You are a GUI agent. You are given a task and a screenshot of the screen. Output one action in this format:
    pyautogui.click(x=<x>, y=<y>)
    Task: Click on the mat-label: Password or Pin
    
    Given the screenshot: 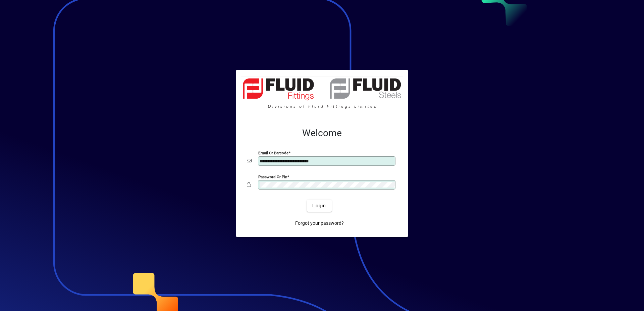 What is the action you would take?
    pyautogui.click(x=273, y=177)
    